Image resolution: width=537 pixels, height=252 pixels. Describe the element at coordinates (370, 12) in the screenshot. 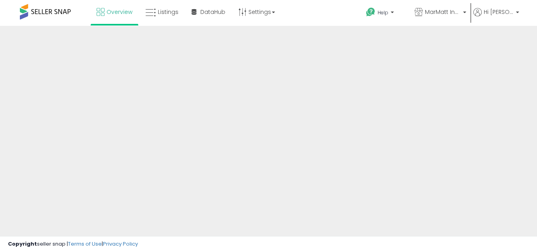

I see `i: Get Help` at that location.